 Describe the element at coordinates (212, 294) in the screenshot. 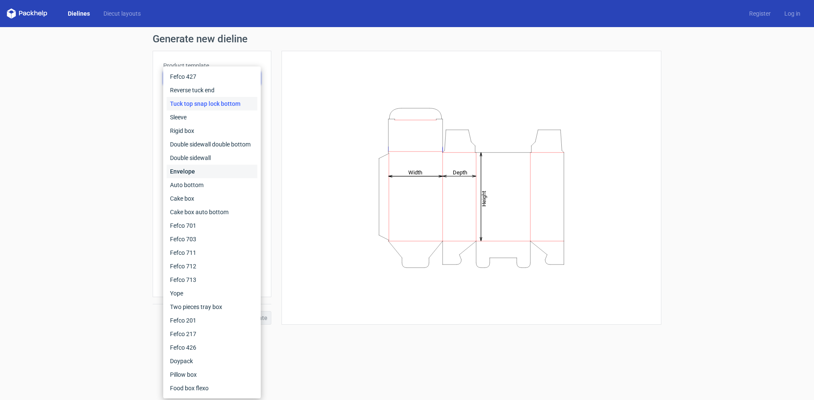

I see `div: Yope` at that location.